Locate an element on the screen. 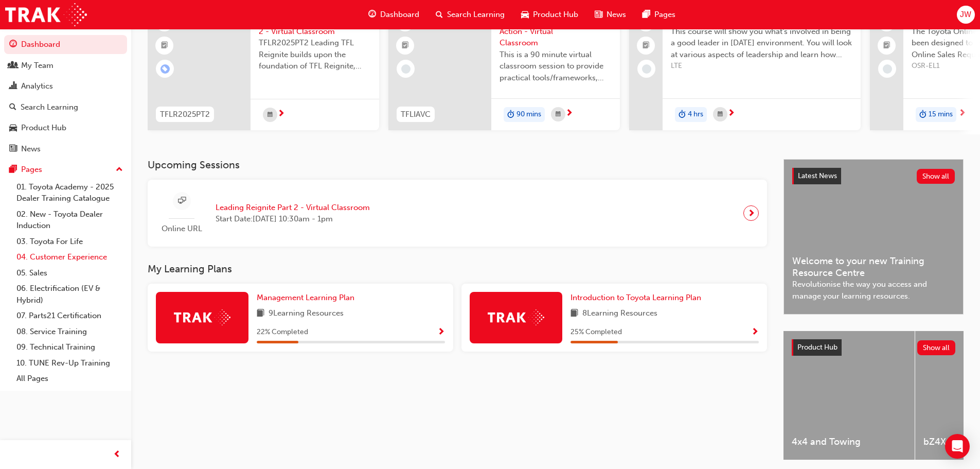 The width and height of the screenshot is (980, 469). span: Revolutionise the way you access and manage your learning resources. is located at coordinates (873, 290).